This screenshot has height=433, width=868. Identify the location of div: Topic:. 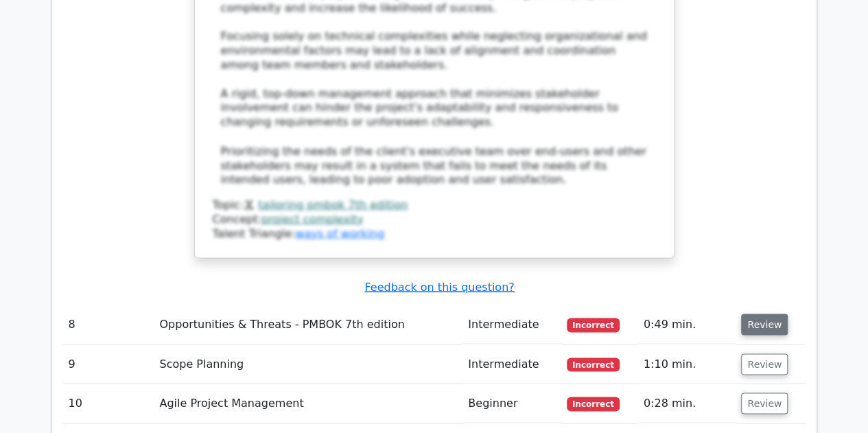
(434, 205).